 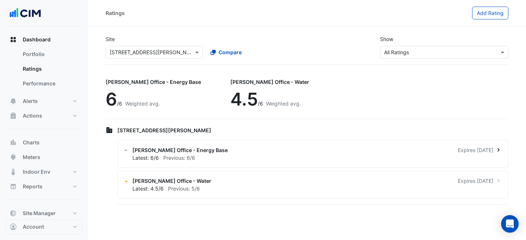 I want to click on span: Indoor Env, so click(x=36, y=172).